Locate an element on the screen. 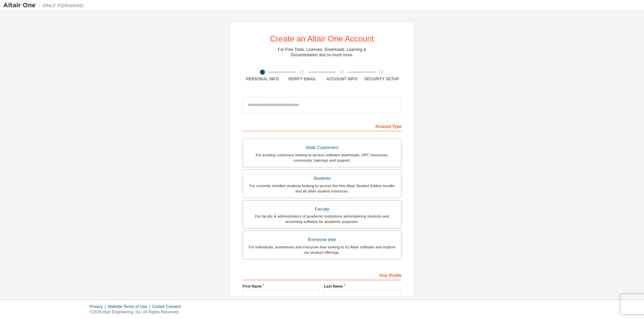 Image resolution: width=644 pixels, height=319 pixels. div: Students is located at coordinates (322, 179).